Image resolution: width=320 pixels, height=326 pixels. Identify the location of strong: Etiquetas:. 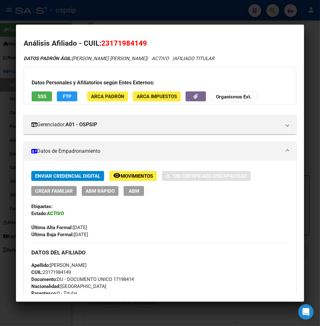
(42, 206).